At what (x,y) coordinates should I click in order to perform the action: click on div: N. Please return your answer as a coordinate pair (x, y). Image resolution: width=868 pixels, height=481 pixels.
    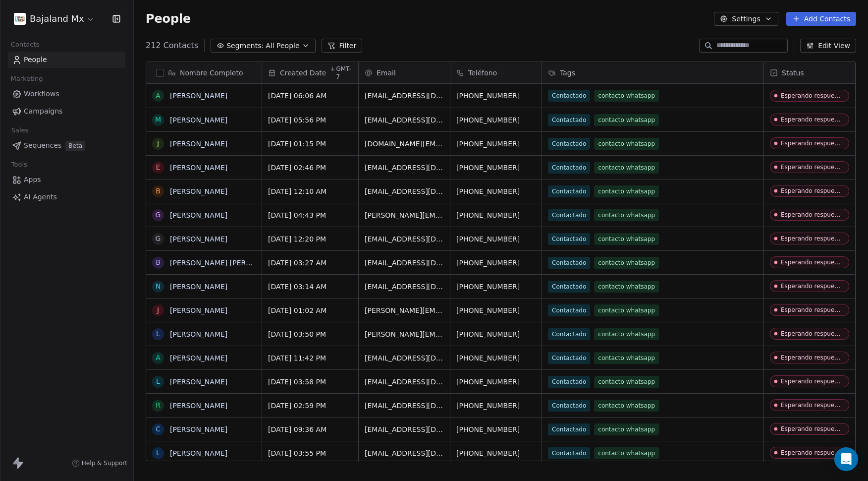
    Looking at the image, I should click on (158, 286).